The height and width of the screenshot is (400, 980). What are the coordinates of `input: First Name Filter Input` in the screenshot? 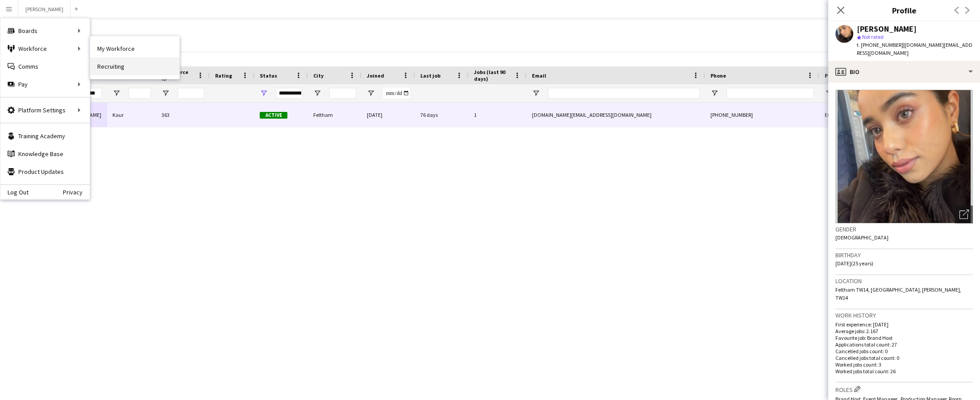 It's located at (91, 93).